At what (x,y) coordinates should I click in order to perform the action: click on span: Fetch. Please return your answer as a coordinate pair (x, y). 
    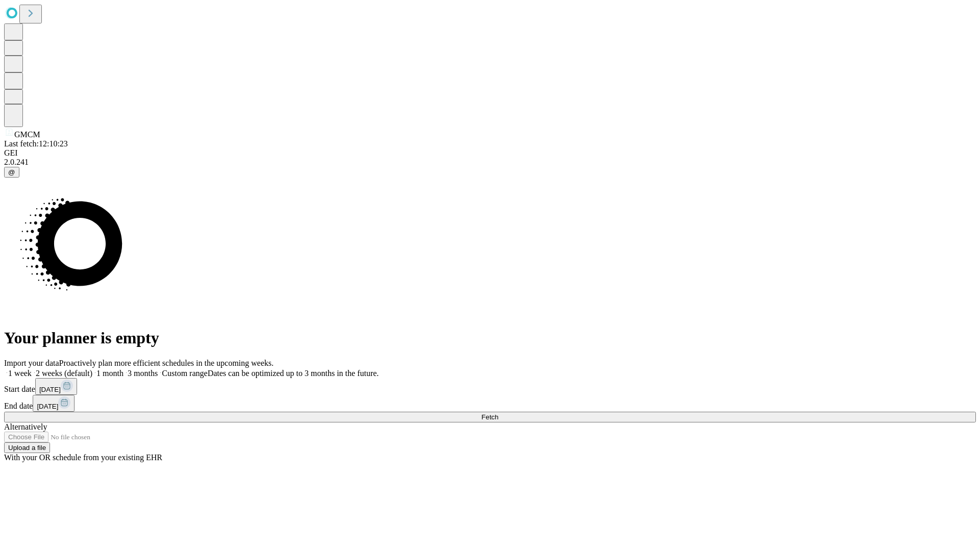
    Looking at the image, I should click on (489, 417).